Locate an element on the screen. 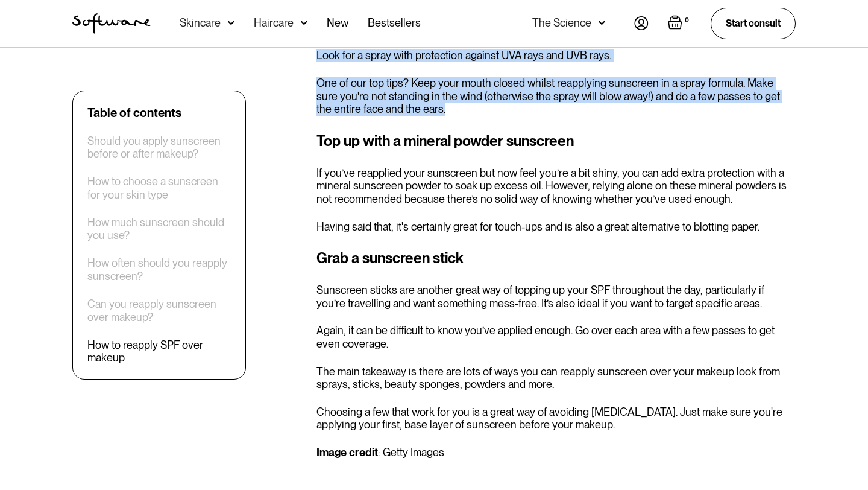  a: How to reapply SPF over makeup is located at coordinates (159, 351).